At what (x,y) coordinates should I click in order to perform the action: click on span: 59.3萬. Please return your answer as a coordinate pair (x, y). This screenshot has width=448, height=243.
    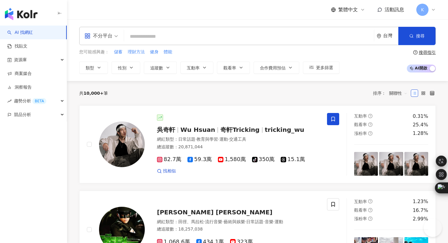
    Looking at the image, I should click on (200, 160).